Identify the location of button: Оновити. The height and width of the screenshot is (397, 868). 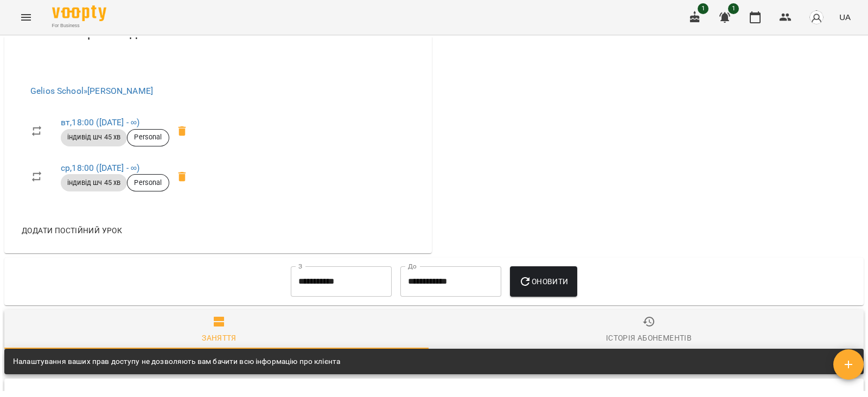
(543, 281).